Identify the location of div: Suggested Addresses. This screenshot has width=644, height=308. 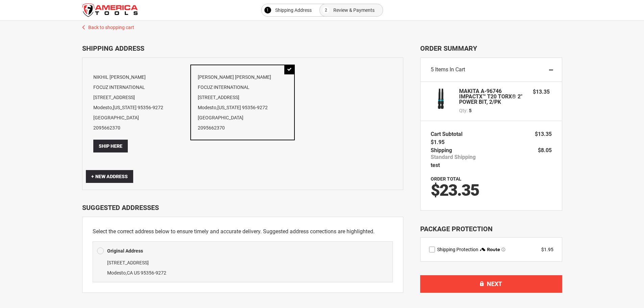
(242, 207).